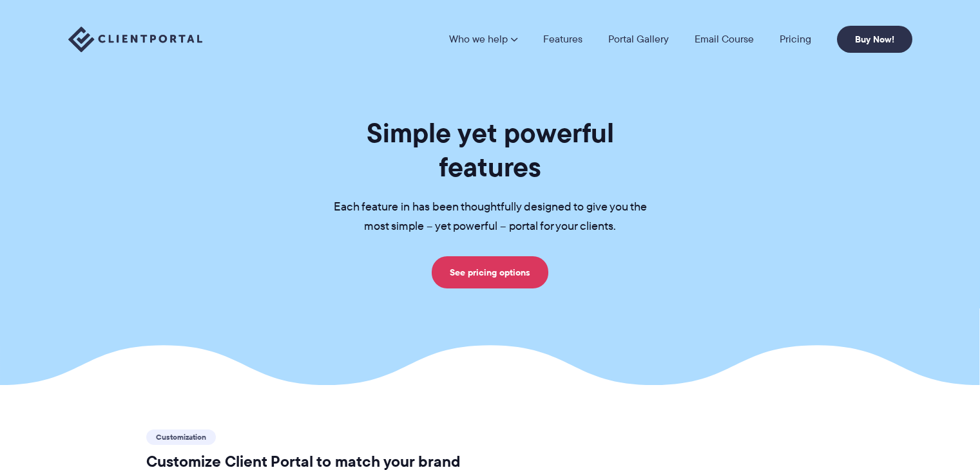 This screenshot has height=470, width=980. I want to click on a: Features, so click(562, 39).